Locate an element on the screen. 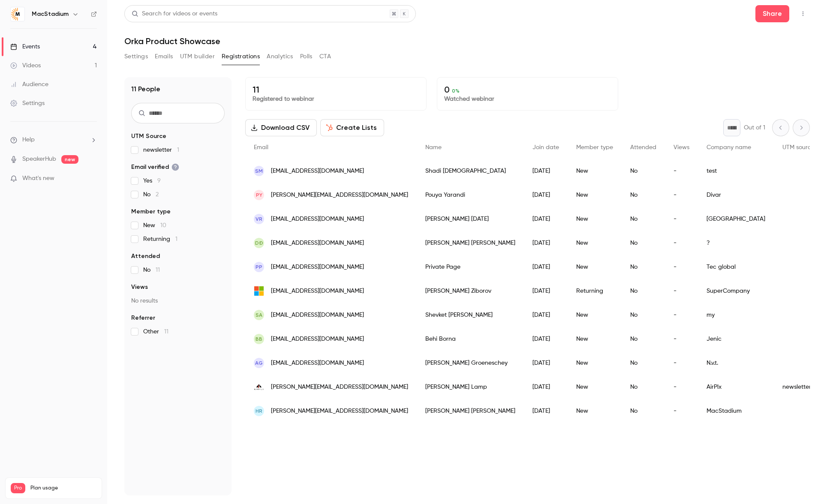  span: HR is located at coordinates (259, 411).